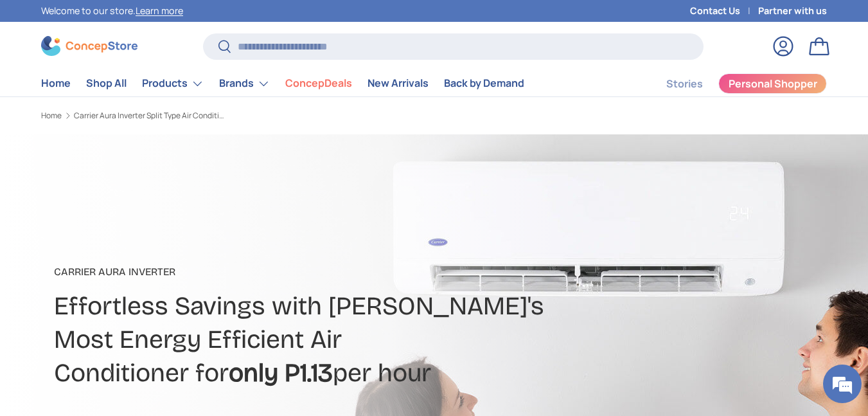 The height and width of the screenshot is (416, 868). Describe the element at coordinates (792, 11) in the screenshot. I see `a: Partner with us` at that location.